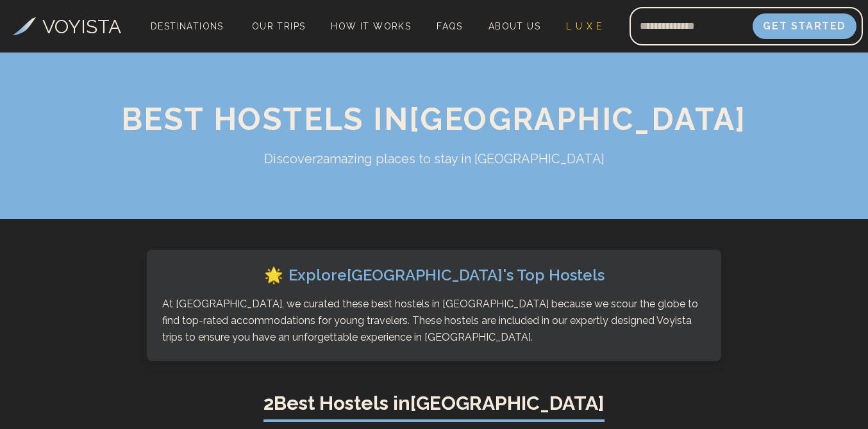 Image resolution: width=868 pixels, height=429 pixels. What do you see at coordinates (81, 26) in the screenshot?
I see `h3: VOYISTA` at bounding box center [81, 26].